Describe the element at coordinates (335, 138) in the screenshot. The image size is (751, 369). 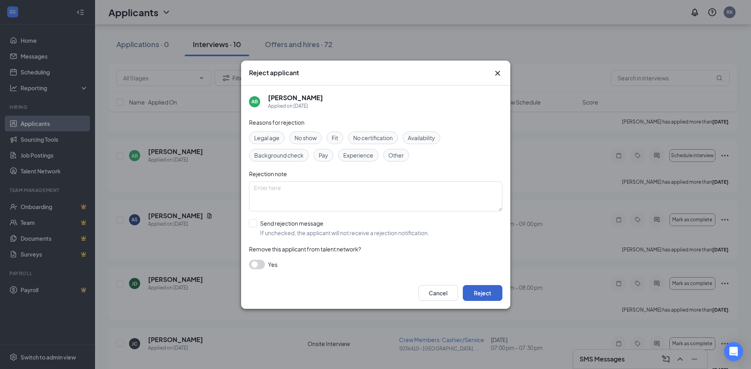
I see `span: Fit` at that location.